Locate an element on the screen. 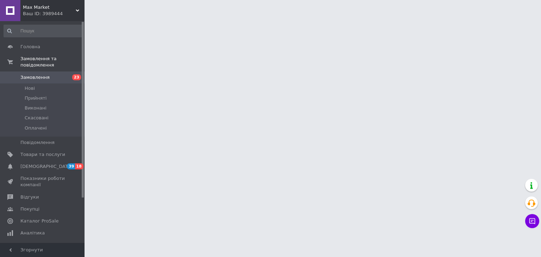 This screenshot has width=541, height=257. span: Товари та послуги is located at coordinates (43, 155).